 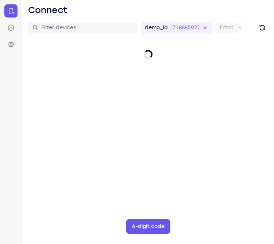 What do you see at coordinates (263, 28) in the screenshot?
I see `button: Refresh` at bounding box center [263, 28].